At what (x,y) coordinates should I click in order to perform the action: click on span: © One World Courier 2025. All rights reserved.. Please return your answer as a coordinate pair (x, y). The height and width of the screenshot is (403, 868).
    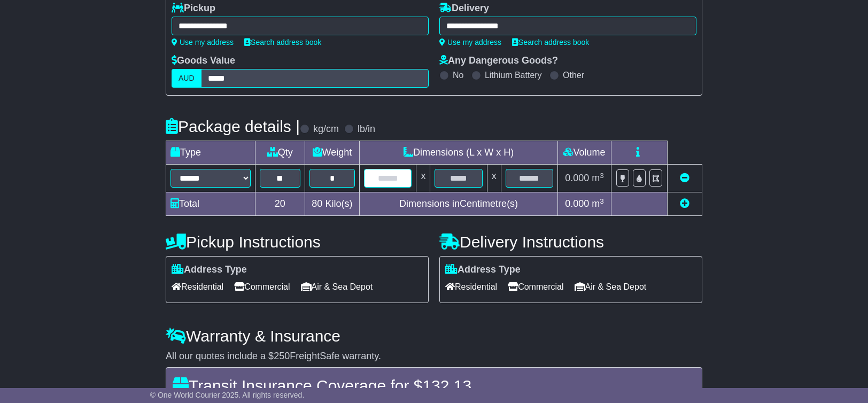
    Looking at the image, I should click on (227, 395).